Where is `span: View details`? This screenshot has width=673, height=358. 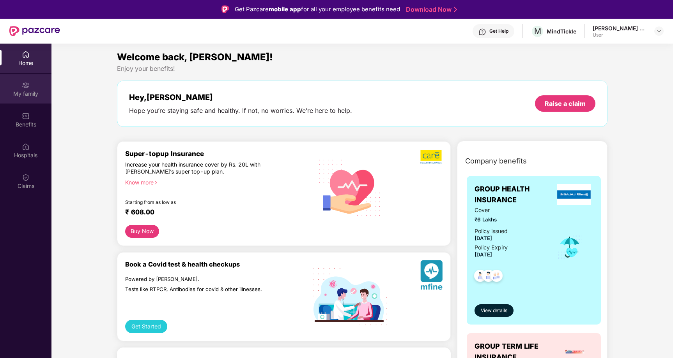
span: View details is located at coordinates (494, 311).